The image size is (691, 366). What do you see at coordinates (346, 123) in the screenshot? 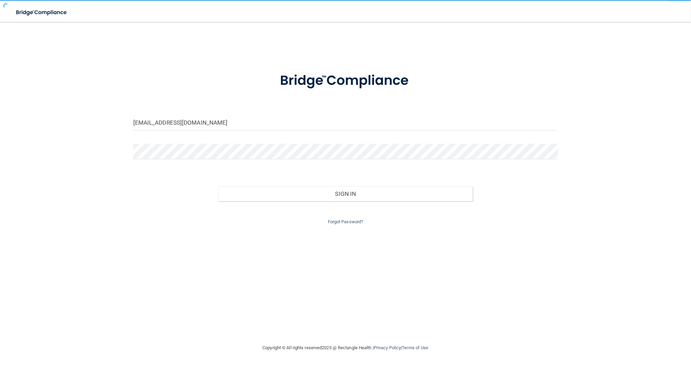
I see `input: Email` at bounding box center [346, 123].